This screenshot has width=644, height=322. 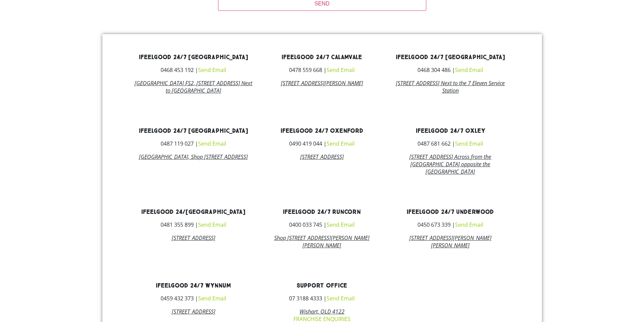 What do you see at coordinates (322, 286) in the screenshot?
I see `h3: Support Office` at bounding box center [322, 286].